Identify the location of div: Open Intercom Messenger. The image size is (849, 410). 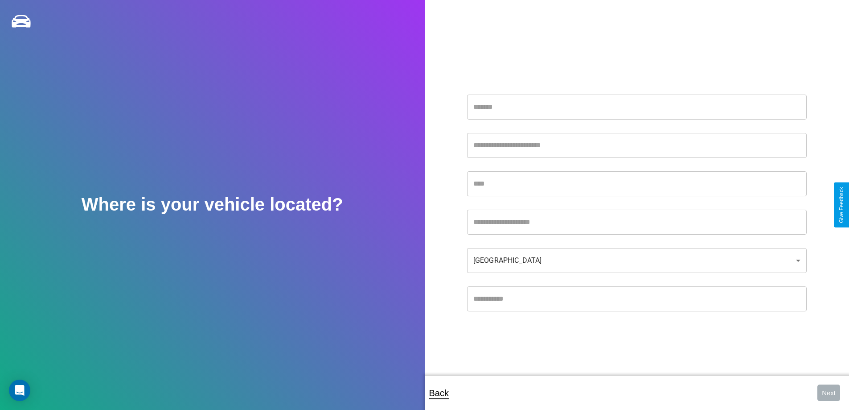
(20, 390).